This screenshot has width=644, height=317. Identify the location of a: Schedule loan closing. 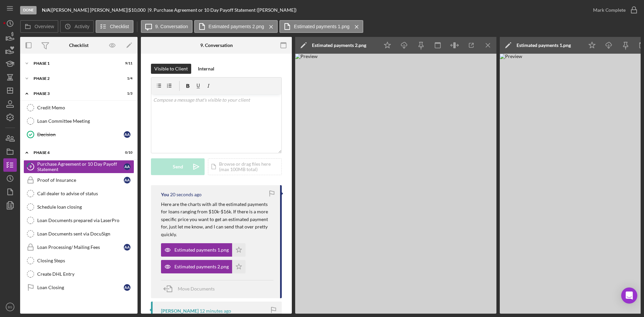
(79, 207).